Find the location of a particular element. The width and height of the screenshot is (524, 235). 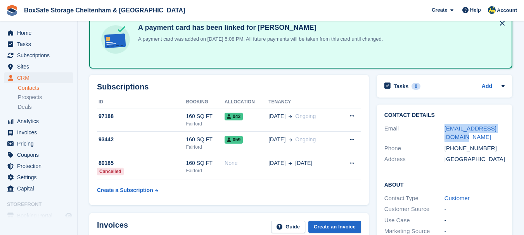

a: Create a Subscription is located at coordinates (128, 190).